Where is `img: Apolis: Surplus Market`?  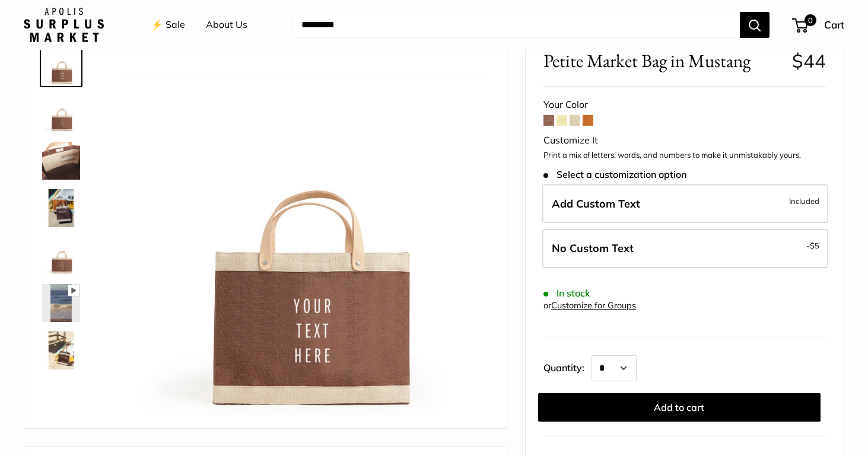
img: Apolis: Surplus Market is located at coordinates (64, 25).